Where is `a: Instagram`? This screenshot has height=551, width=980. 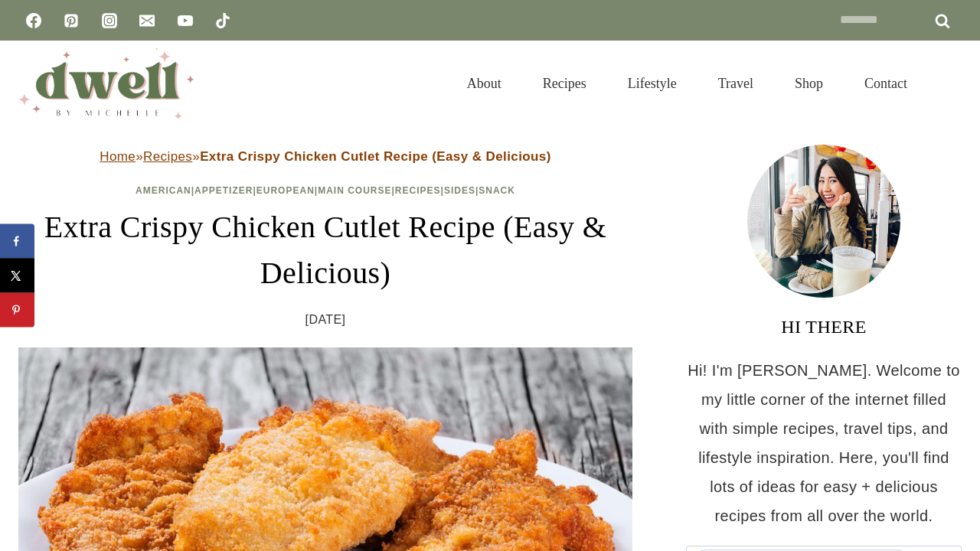 a: Instagram is located at coordinates (110, 20).